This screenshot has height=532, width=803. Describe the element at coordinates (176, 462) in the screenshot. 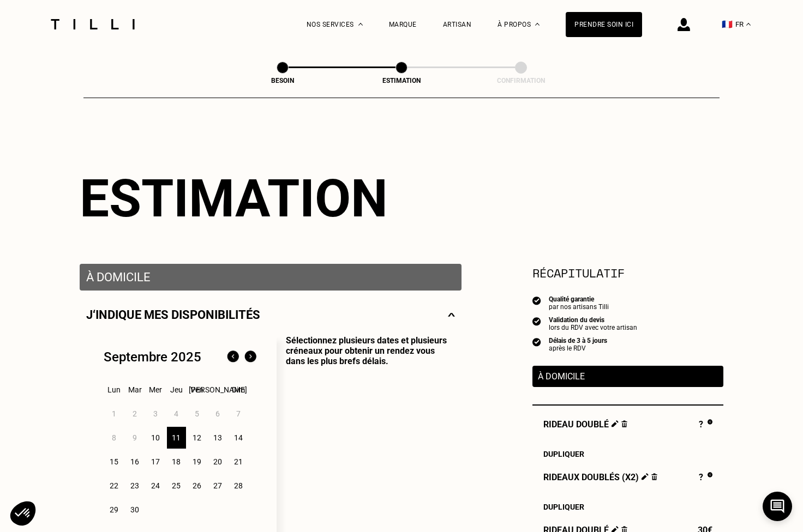

I see `div: 18` at that location.